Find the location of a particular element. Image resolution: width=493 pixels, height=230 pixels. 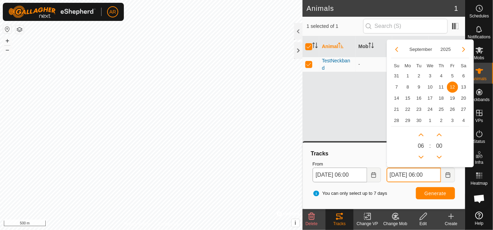

td: 29 is located at coordinates (408, 121).